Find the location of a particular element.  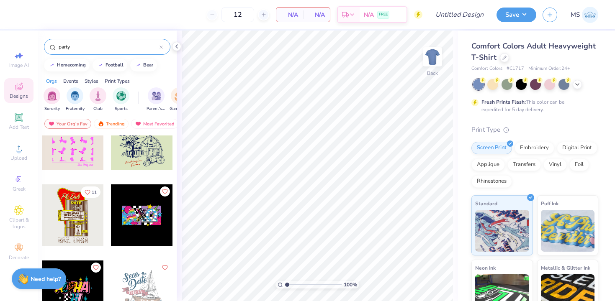

strong: Need help? is located at coordinates (46, 279).